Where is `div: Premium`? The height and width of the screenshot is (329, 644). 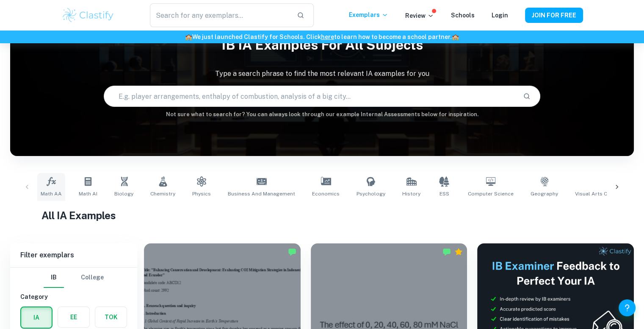 div: Premium is located at coordinates (459, 252).